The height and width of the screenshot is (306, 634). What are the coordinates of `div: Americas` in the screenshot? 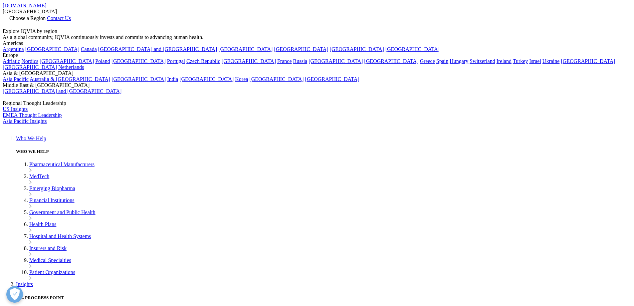 It's located at (317, 43).